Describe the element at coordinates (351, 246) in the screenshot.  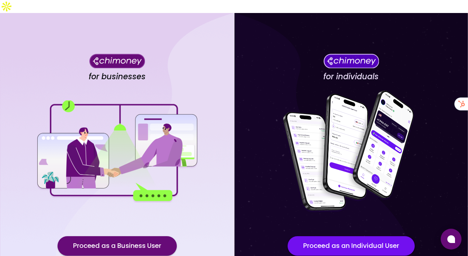
I see `button: Proceed as an Individual User` at that location.